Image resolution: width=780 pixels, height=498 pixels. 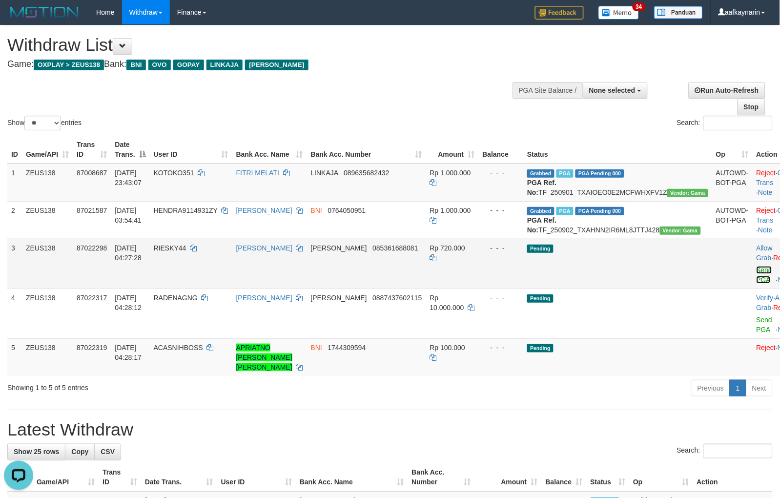 I want to click on span: CSV, so click(x=107, y=452).